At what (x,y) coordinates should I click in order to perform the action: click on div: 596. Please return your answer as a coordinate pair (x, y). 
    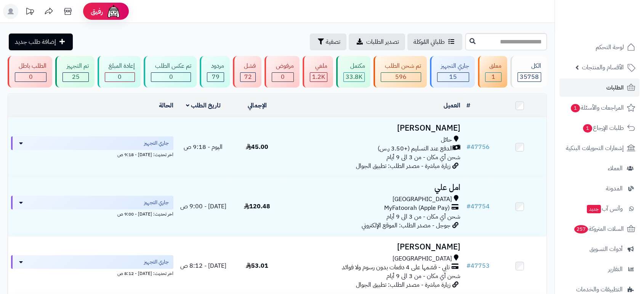
    Looking at the image, I should click on (401, 77).